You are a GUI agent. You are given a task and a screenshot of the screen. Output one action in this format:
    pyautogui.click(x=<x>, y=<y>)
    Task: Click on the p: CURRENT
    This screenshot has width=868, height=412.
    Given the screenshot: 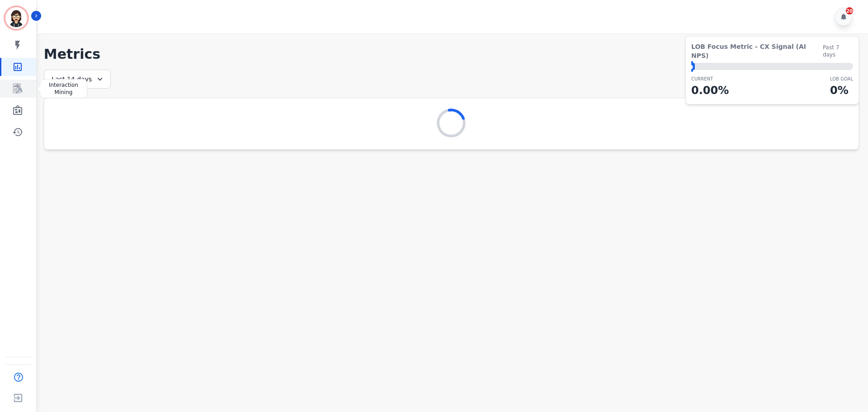 What is the action you would take?
    pyautogui.click(x=709, y=79)
    